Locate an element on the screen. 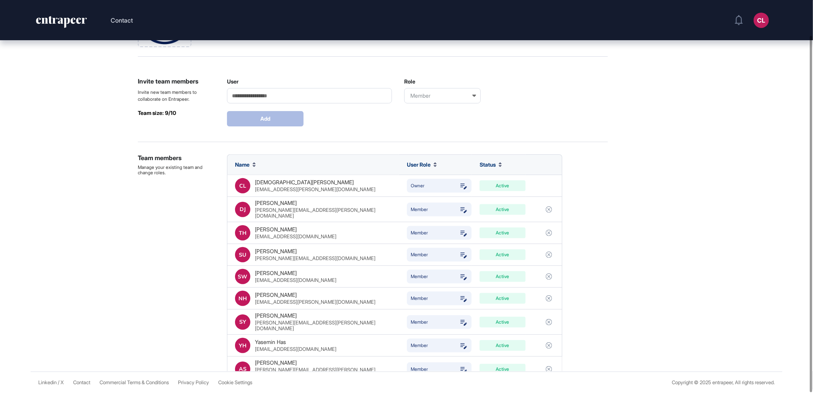 The image size is (813, 393). label: User is located at coordinates (233, 82).